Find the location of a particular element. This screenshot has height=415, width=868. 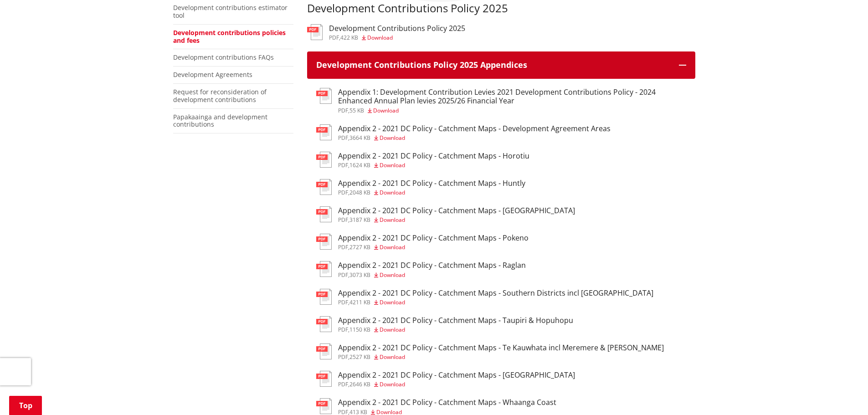

a: Appendix 2 - 2021 DC Policy - Catchment Maps - Development Agreement Areas pdf,3664 KB Download is located at coordinates (463, 133).